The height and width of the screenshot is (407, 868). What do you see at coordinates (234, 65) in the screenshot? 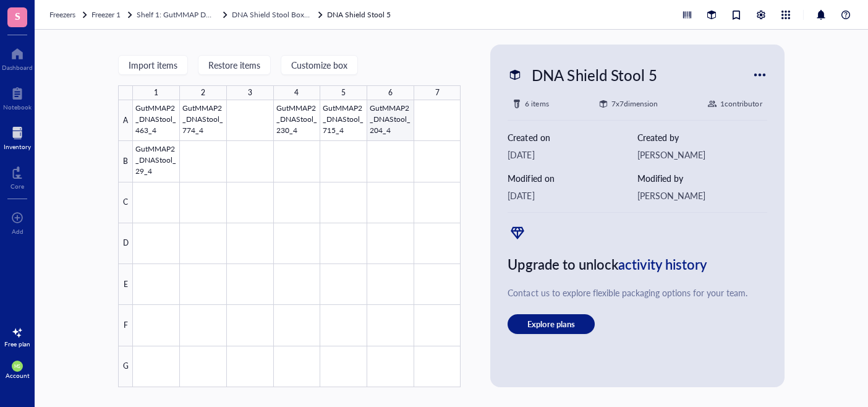
I see `span: Restore items` at bounding box center [234, 65].